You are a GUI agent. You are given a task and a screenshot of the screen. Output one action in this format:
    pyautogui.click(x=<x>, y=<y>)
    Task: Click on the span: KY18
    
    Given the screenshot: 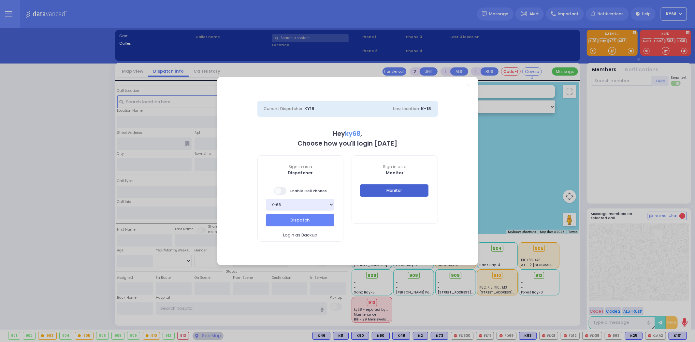 What is the action you would take?
    pyautogui.click(x=309, y=108)
    